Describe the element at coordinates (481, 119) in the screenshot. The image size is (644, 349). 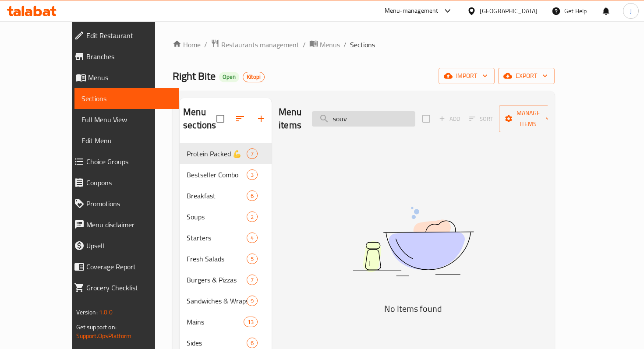
I see `span: Select section first` at that location.